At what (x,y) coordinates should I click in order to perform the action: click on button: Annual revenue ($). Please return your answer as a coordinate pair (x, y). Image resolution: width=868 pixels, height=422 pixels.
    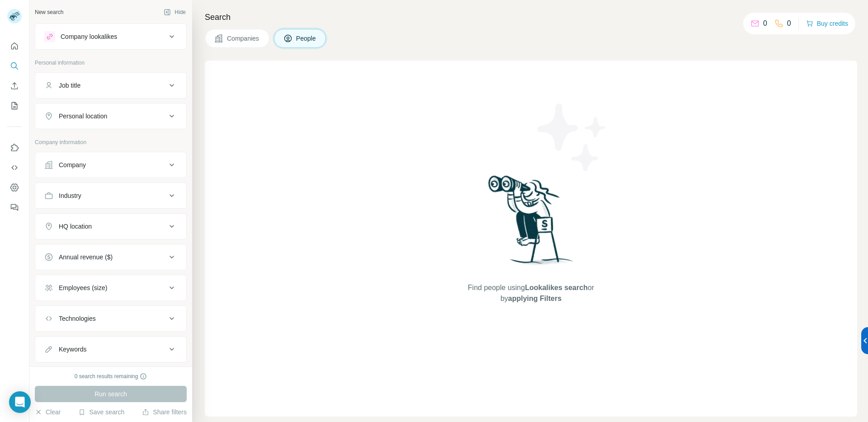
    Looking at the image, I should click on (110, 257).